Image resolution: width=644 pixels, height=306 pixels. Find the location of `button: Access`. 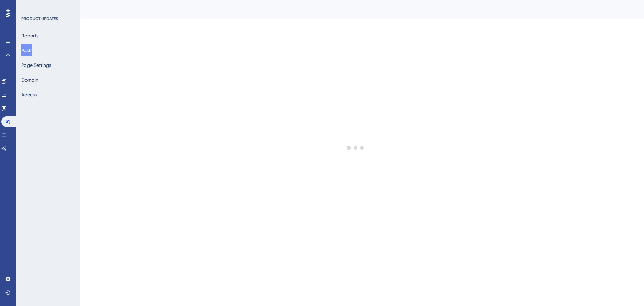

button: Access is located at coordinates (29, 95).